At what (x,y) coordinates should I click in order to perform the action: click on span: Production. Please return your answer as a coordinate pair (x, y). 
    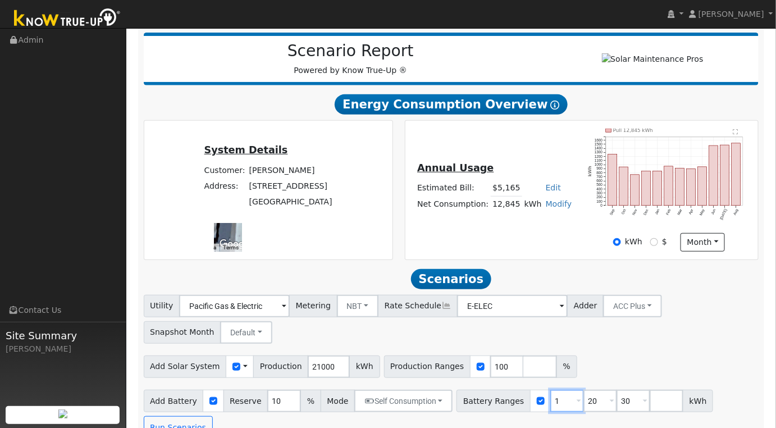
    Looking at the image, I should click on (281, 367).